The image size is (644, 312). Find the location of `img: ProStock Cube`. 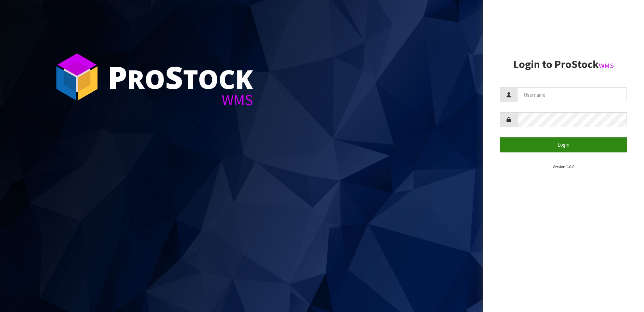

img: ProStock Cube is located at coordinates (77, 77).